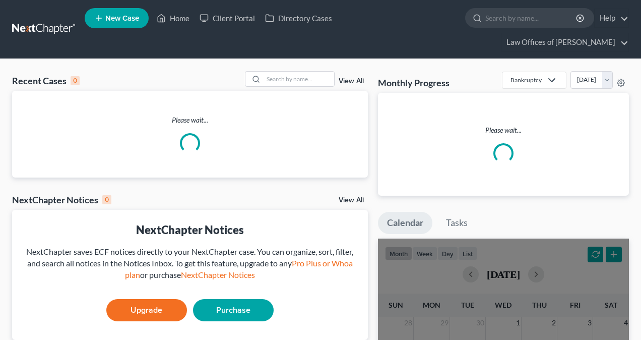 The image size is (641, 340). Describe the element at coordinates (147, 310) in the screenshot. I see `a: Upgrade` at that location.